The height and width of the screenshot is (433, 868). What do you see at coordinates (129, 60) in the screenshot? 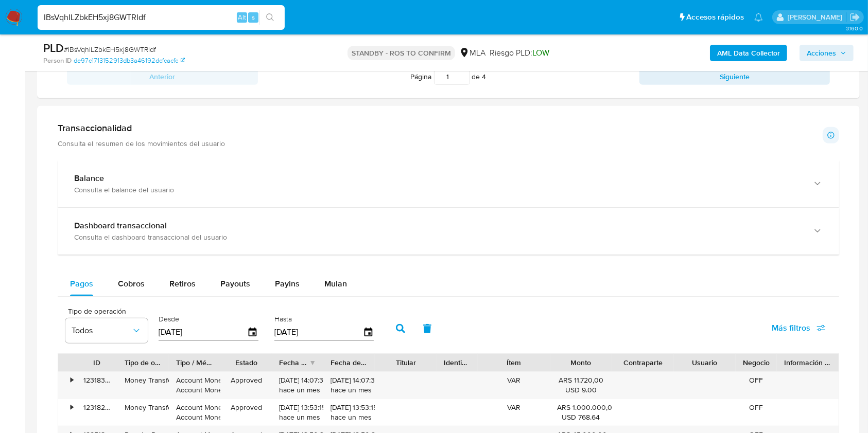
I see `a: de97c1713152913db3a46192dcfcacfc` at bounding box center [129, 60].